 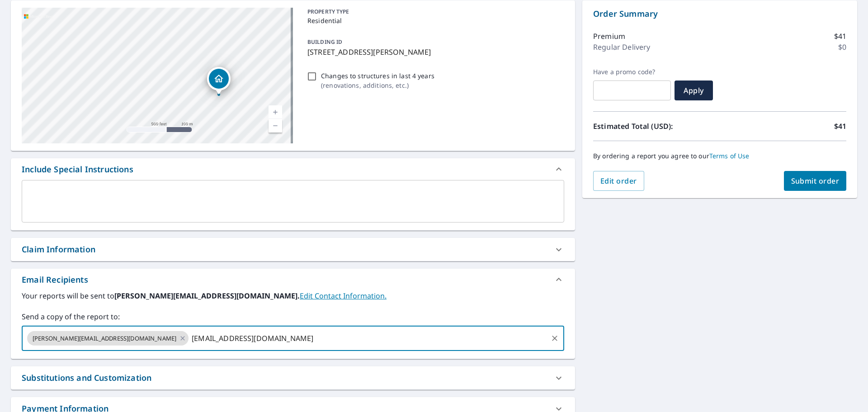 What do you see at coordinates (815, 181) in the screenshot?
I see `span: Submit order` at bounding box center [815, 181].